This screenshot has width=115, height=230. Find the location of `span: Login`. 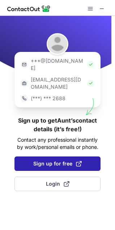

span: Login is located at coordinates (57, 184).